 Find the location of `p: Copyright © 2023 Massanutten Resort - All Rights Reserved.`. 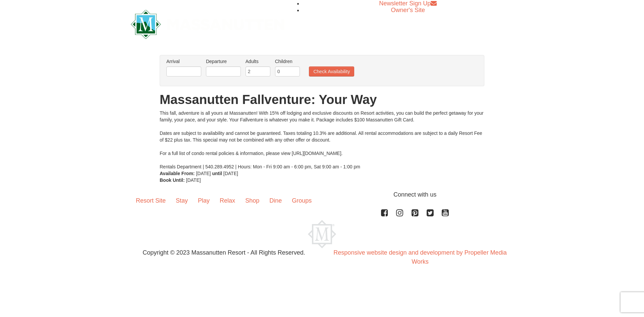

p: Copyright © 2023 Massanutten Resort - All Rights Reserved. is located at coordinates (224, 253).